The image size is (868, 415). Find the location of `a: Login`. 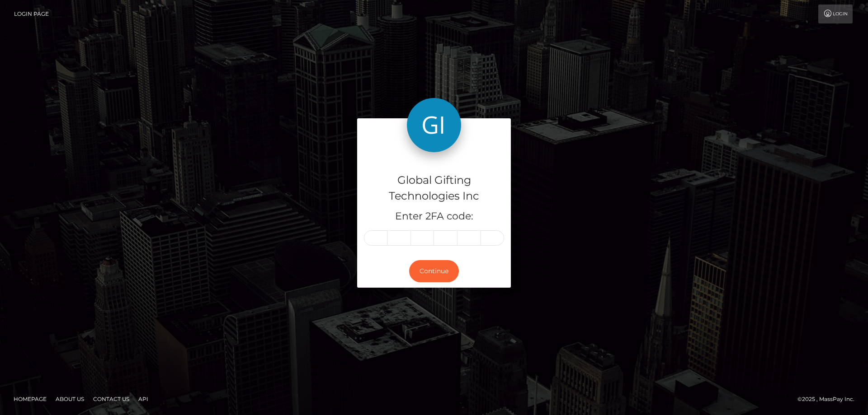

a: Login is located at coordinates (836, 14).